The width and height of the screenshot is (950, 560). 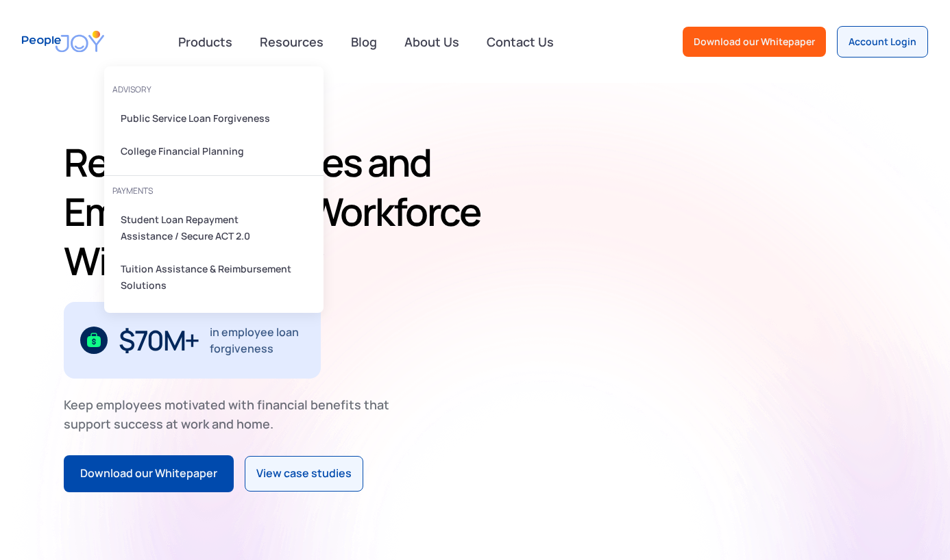 I want to click on div: Student Loan Repayment Assistance / Secure ACT 2.0, so click(x=197, y=228).